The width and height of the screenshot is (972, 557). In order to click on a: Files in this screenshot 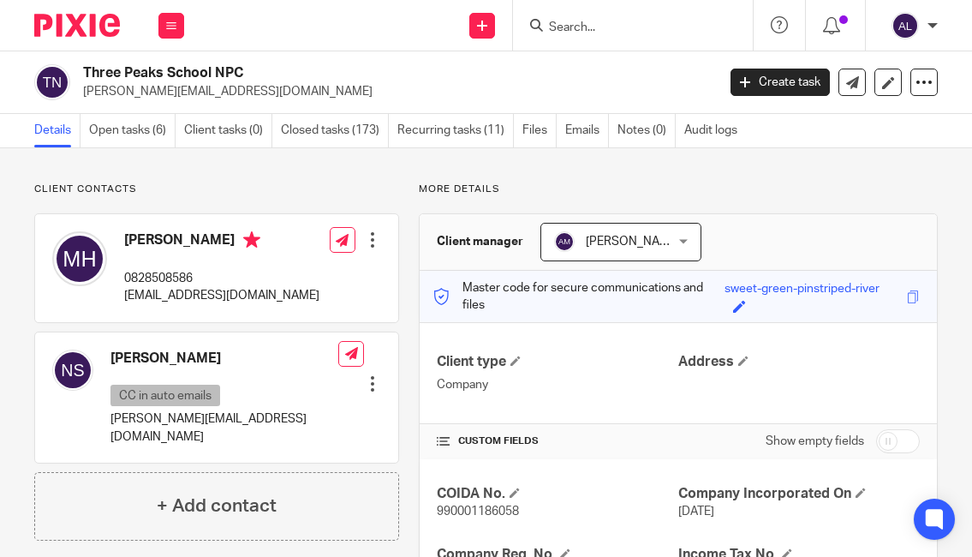, I will do `click(540, 130)`.